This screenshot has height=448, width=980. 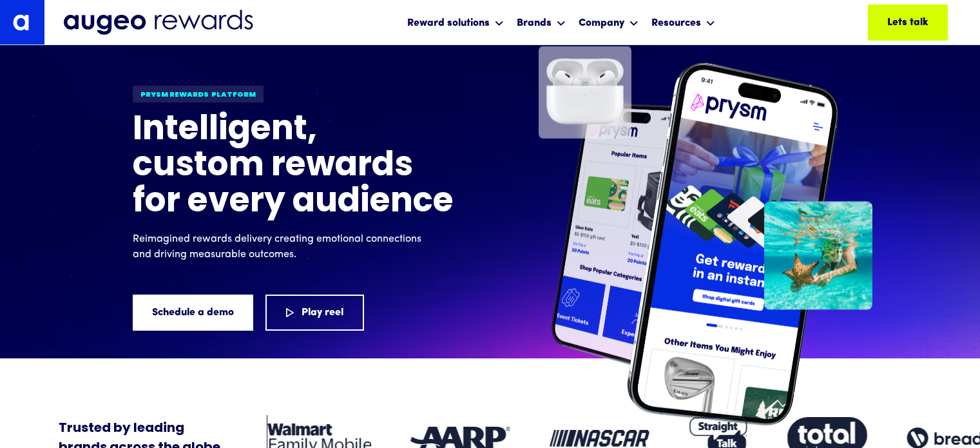 What do you see at coordinates (294, 167) in the screenshot?
I see `h1: Intelligent, custom rewards for every audience` at bounding box center [294, 167].